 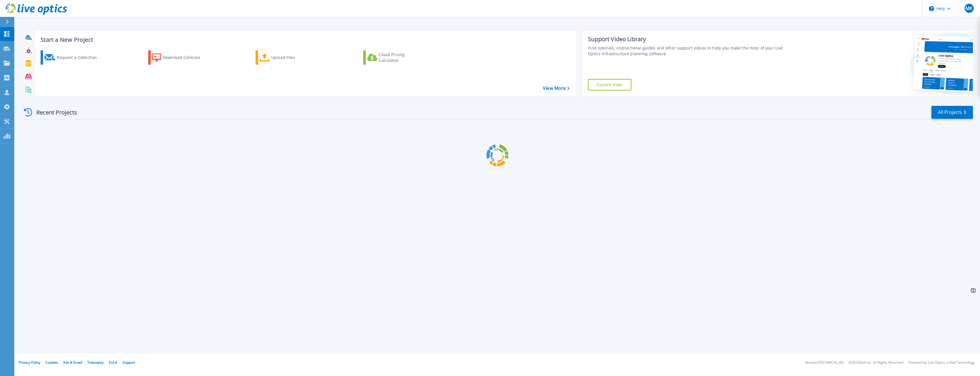 What do you see at coordinates (51, 362) in the screenshot?
I see `a: Cookies` at bounding box center [51, 362].